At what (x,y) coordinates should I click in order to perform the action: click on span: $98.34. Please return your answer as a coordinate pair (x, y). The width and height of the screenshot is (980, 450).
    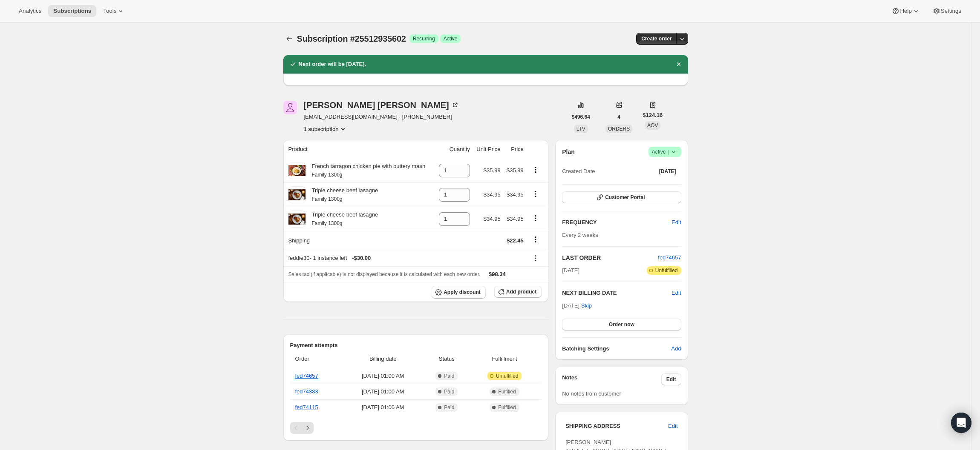
    Looking at the image, I should click on (497, 274).